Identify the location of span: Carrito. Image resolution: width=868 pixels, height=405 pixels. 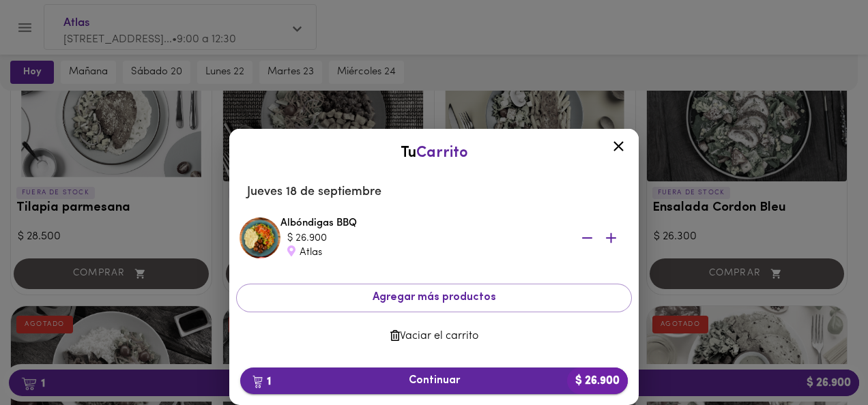
(442, 153).